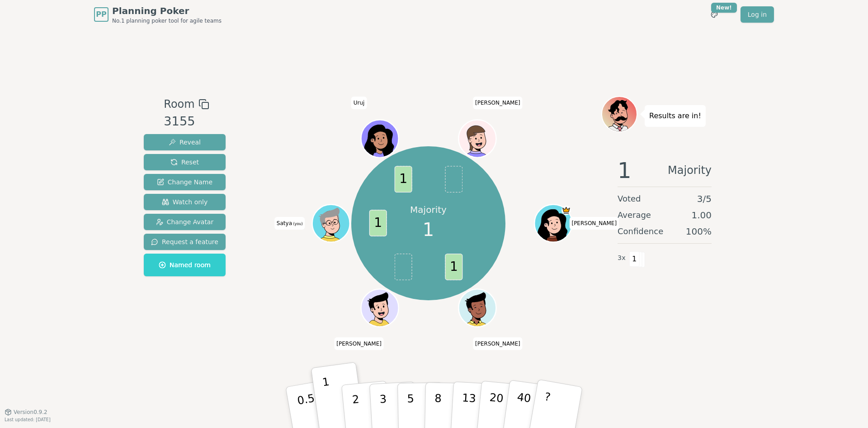  Describe the element at coordinates (297, 223) in the screenshot. I see `span: (you)` at that location.